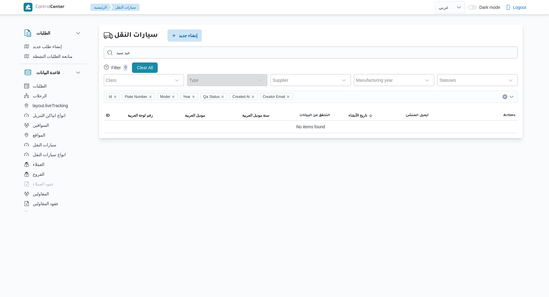  Describe the element at coordinates (101, 7) in the screenshot. I see `button: الرئيسيه` at that location.